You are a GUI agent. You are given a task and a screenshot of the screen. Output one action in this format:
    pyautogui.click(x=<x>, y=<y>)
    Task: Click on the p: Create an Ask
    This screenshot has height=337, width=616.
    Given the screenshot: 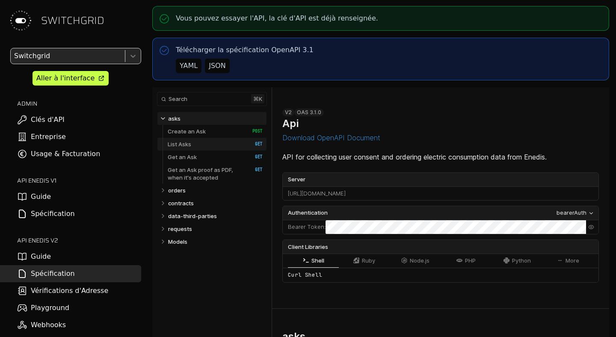 What is the action you would take?
    pyautogui.click(x=186, y=131)
    